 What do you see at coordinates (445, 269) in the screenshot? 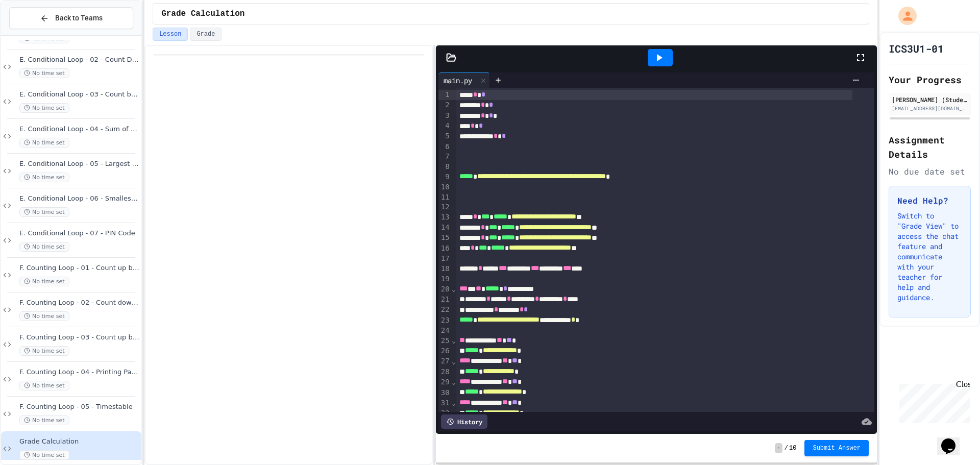
I see `div: 18` at bounding box center [445, 269].